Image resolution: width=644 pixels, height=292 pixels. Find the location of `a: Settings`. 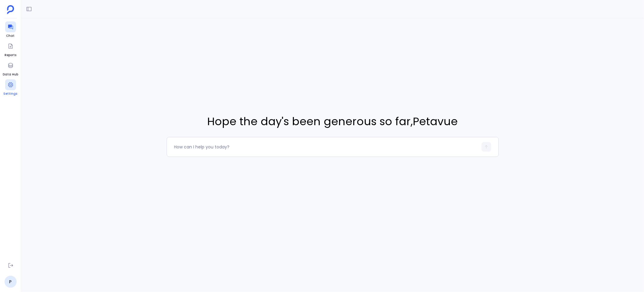

a: Settings is located at coordinates (11, 88).